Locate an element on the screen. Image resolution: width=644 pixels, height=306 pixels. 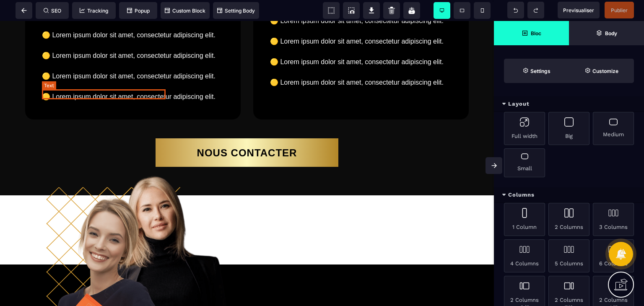
span: Tracking is located at coordinates (94, 11).